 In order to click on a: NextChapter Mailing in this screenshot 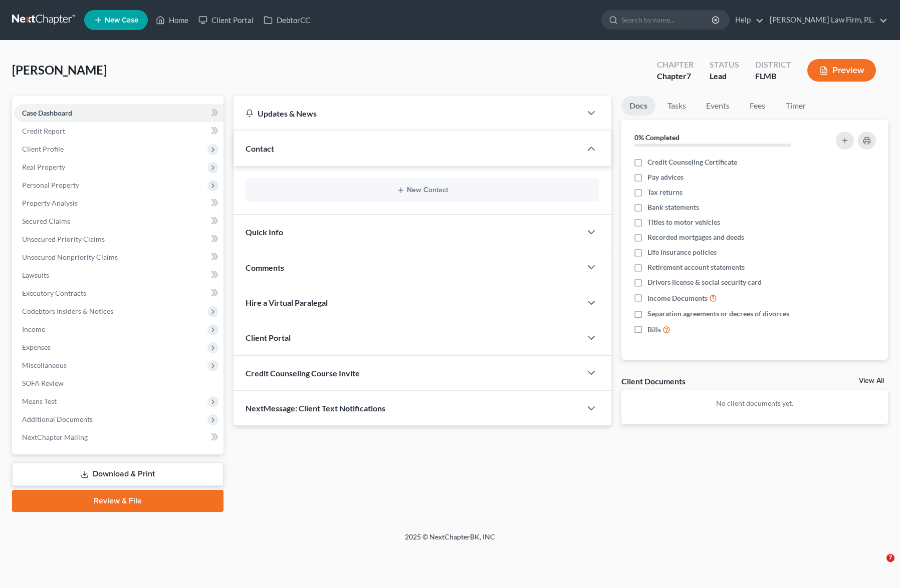, I will do `click(119, 438)`.